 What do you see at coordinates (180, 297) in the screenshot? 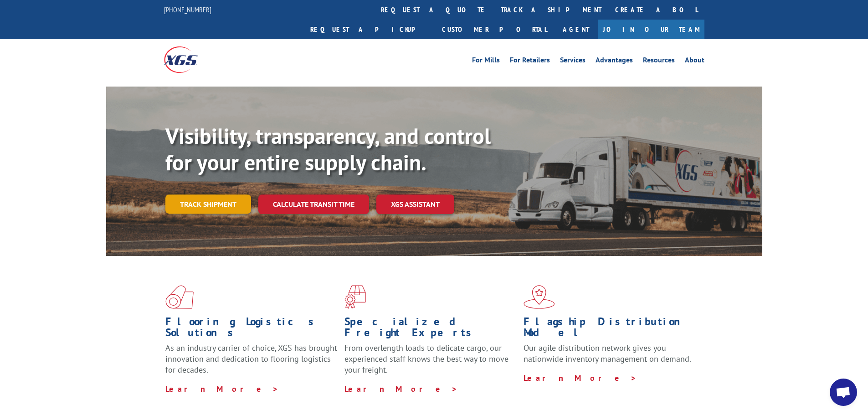
I see `img: xgs-icon-total-supply-chain-intelligence-red` at bounding box center [180, 297].